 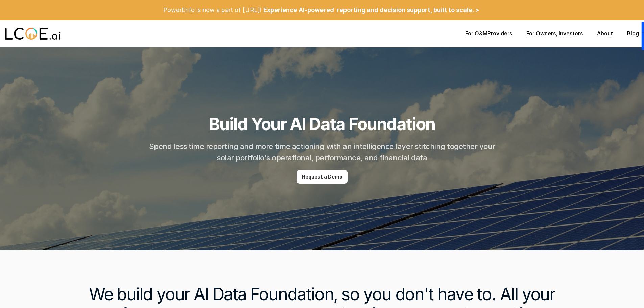 What do you see at coordinates (541, 33) in the screenshot?
I see `a: For Owners` at bounding box center [541, 33].